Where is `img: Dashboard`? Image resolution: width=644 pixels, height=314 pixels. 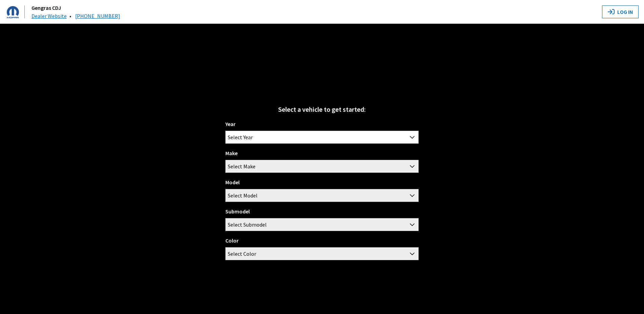
img: Dashboard is located at coordinates (13, 12).